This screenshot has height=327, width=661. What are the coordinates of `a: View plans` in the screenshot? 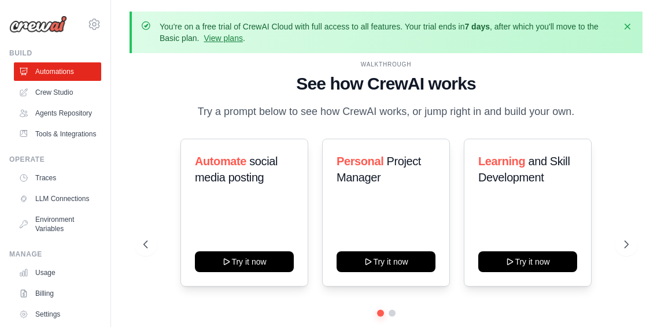 It's located at (223, 38).